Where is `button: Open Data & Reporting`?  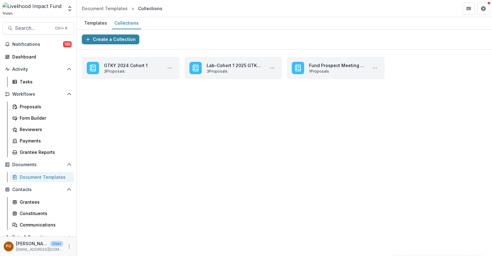
button: Open Data & Reporting is located at coordinates (38, 237).